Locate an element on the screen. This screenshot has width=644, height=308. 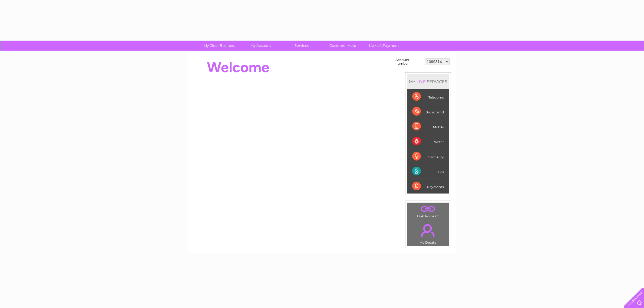
div: Telecoms is located at coordinates (428, 97).